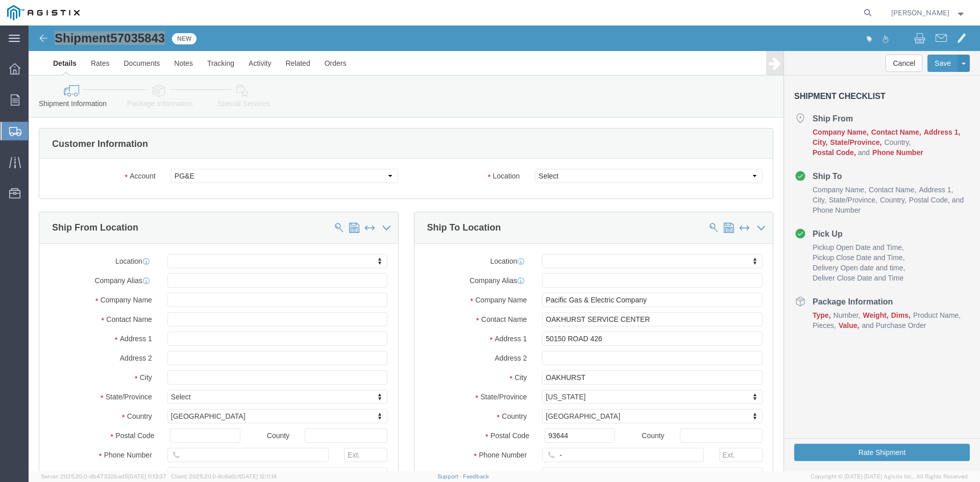 This screenshot has width=980, height=482. I want to click on img: logo, so click(43, 13).